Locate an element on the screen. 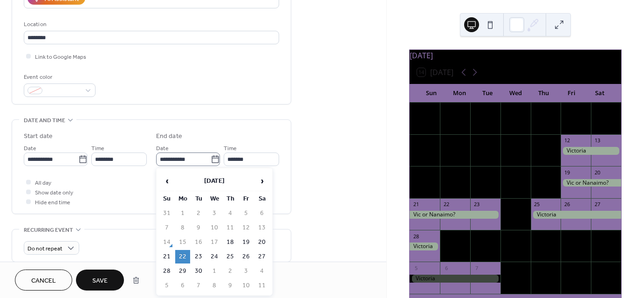 The image size is (644, 298). th: Th is located at coordinates (230, 199).